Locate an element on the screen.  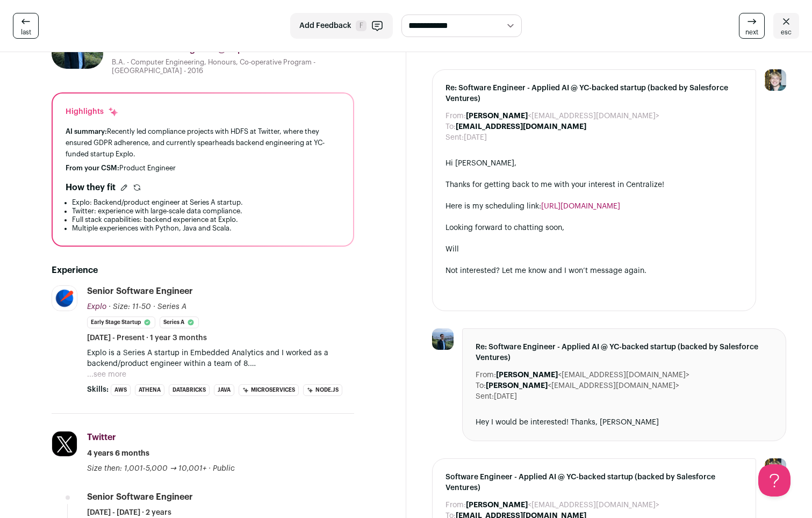
li: Multiple experiences with Python, Java and Scala. is located at coordinates (206, 228).